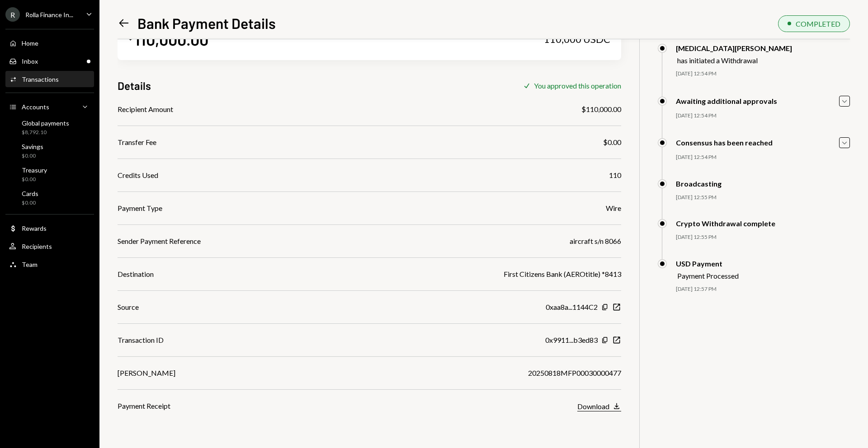  Describe the element at coordinates (30, 194) in the screenshot. I see `div: Cards` at that location.